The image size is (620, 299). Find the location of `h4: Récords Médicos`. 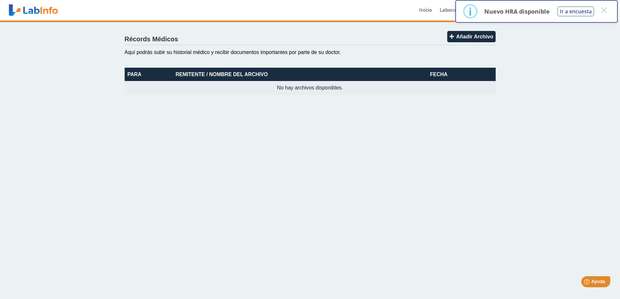

h4: Récords Médicos is located at coordinates (151, 39).